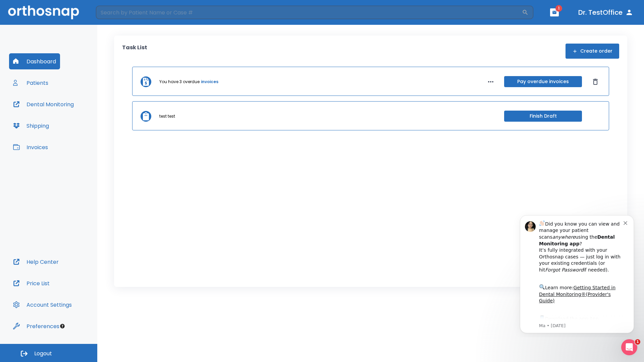  What do you see at coordinates (31, 126) in the screenshot?
I see `a: Shipping` at bounding box center [31, 126].